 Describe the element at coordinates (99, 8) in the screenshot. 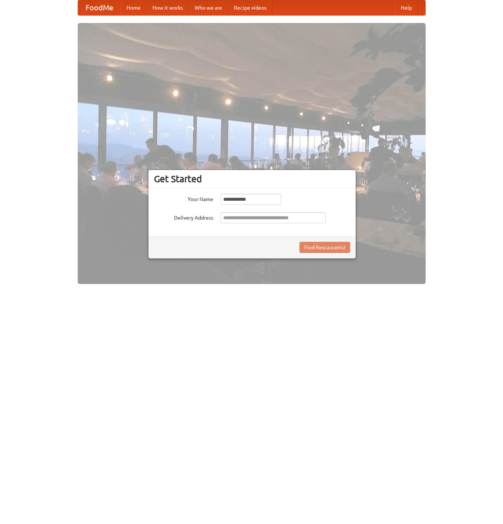

I see `a: FoodMe` at that location.